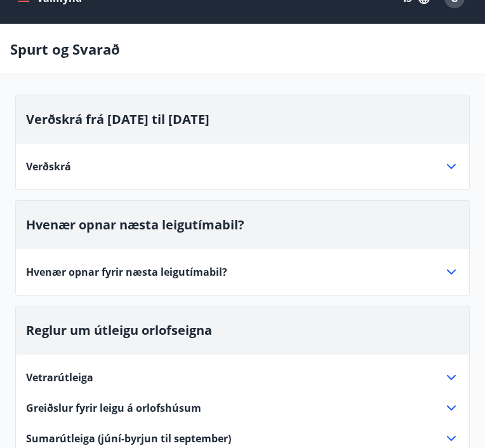 This screenshot has width=485, height=448. Describe the element at coordinates (128, 438) in the screenshot. I see `span: Sumarútleiga (júní-byrjun til september)` at that location.